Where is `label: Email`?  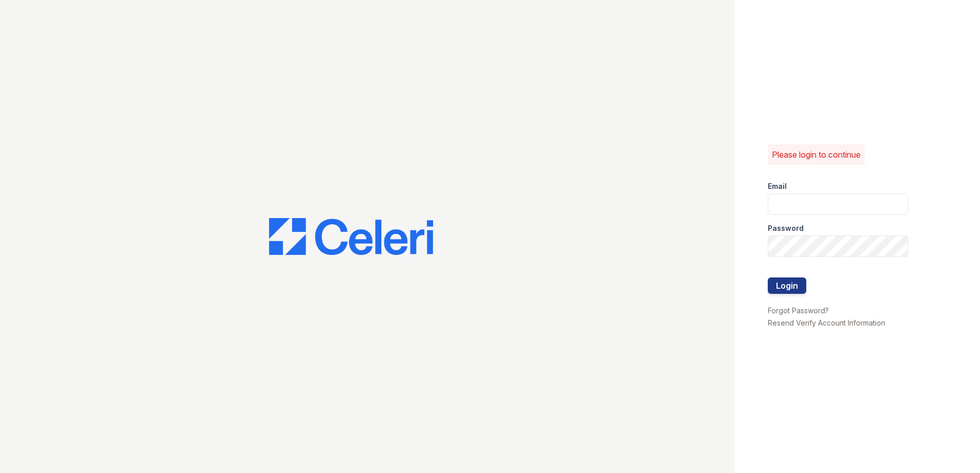 label: Email is located at coordinates (777, 187).